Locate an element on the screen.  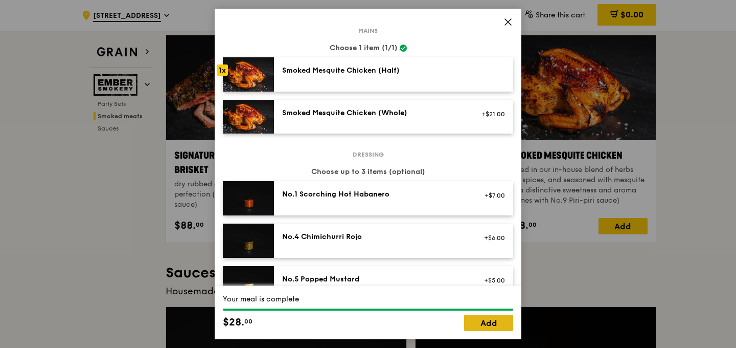
div: Smoked Mesquite Chicken (Whole) is located at coordinates (374, 113).